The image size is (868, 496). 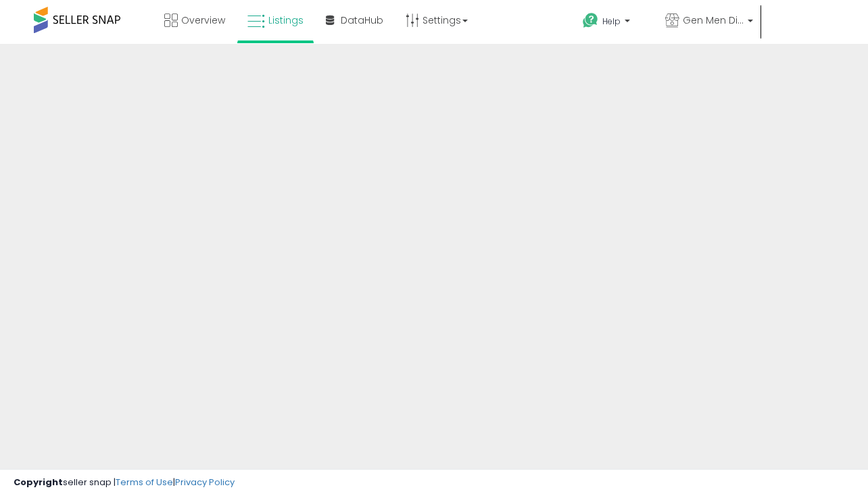 I want to click on strong: Copyright, so click(x=38, y=482).